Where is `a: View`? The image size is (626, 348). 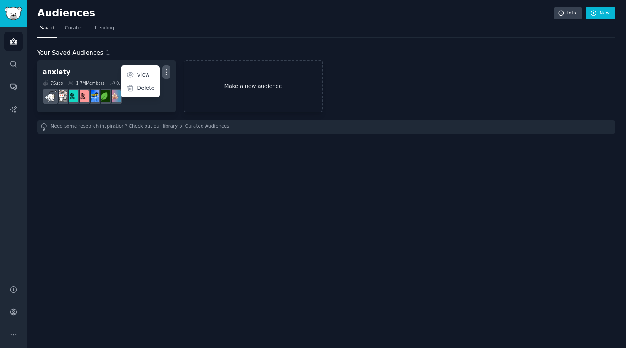 a: View is located at coordinates (140, 75).